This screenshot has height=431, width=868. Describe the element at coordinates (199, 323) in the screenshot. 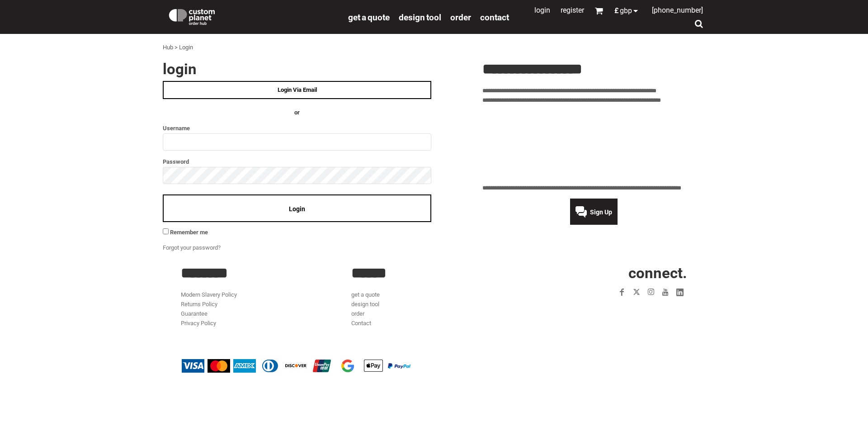

I see `a: Privacy Policy` at that location.